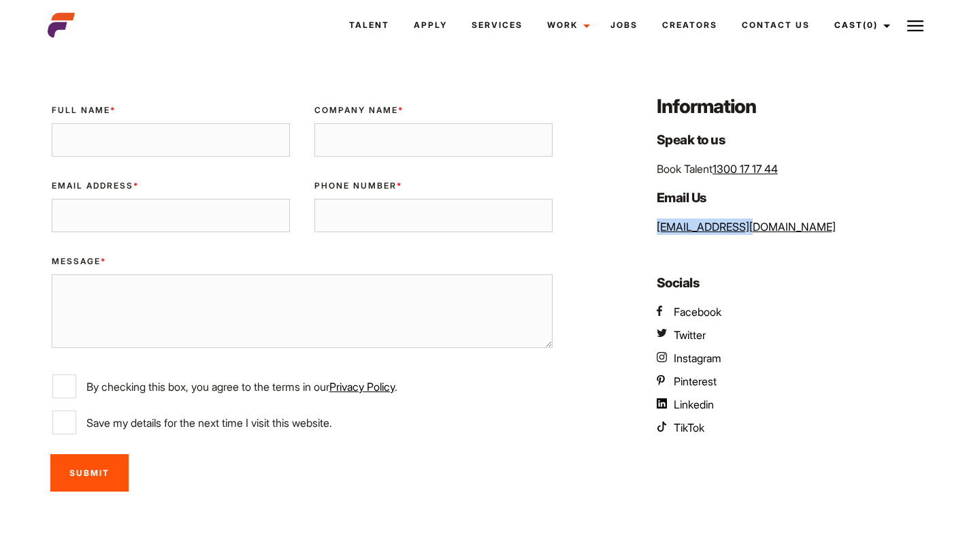 The width and height of the screenshot is (980, 559). I want to click on a: Talent, so click(369, 26).